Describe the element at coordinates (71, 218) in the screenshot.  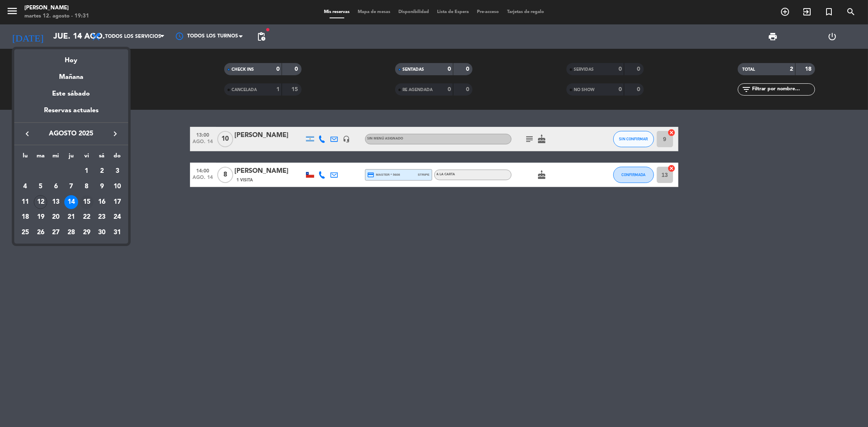
I see `td: 21 de agosto de 2025` at that location.